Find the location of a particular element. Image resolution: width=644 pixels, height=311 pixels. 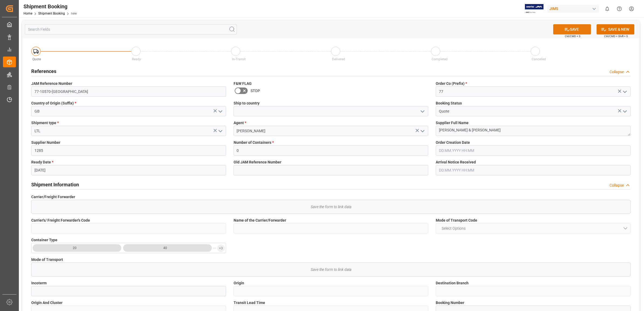

span: Order Creation Date is located at coordinates (453, 142).